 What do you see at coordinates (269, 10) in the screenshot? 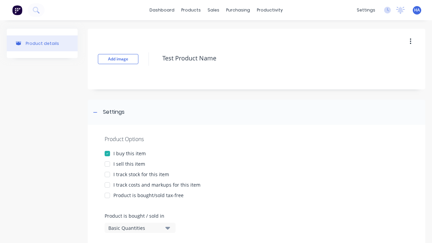
I see `div: productivity` at bounding box center [269, 10].